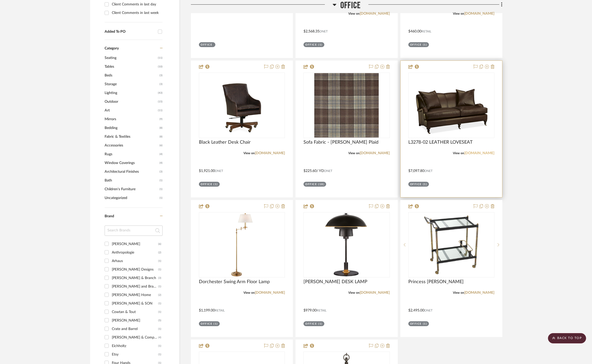 The image size is (592, 364). Describe the element at coordinates (160, 320) in the screenshot. I see `div: (5)` at that location.